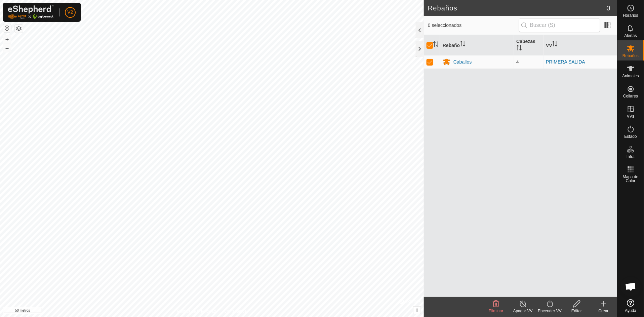 The width and height of the screenshot is (644, 317). What do you see at coordinates (235, 311) in the screenshot?
I see `font: Contáctenos` at bounding box center [235, 311].